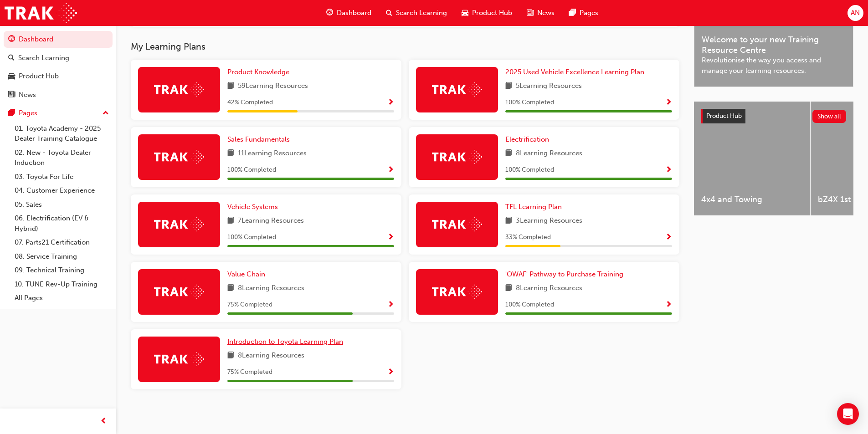 This screenshot has width=868, height=434. I want to click on a: Product HubShow all, so click(774, 116).